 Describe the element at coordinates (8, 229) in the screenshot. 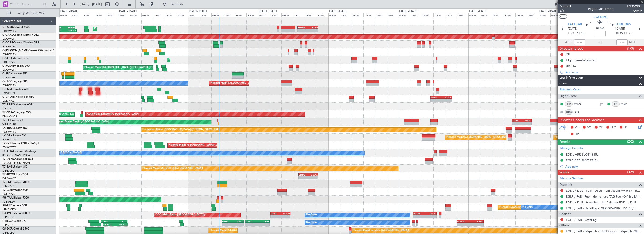

I see `span: CS-DOU` at that location.